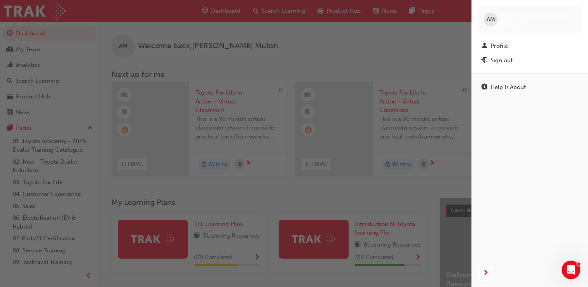 The image size is (588, 287). What do you see at coordinates (485, 61) in the screenshot?
I see `span: exit-icon` at bounding box center [485, 61].